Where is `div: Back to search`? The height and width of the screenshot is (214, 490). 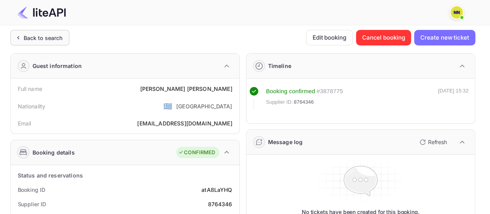 div: Back to search is located at coordinates (43, 38).